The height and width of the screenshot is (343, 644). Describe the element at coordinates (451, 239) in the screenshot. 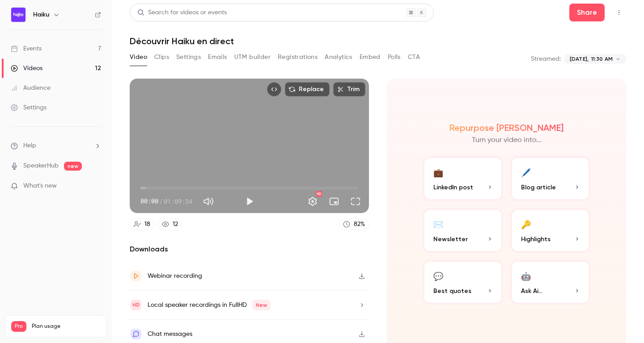

I see `span: Newsletter` at that location.